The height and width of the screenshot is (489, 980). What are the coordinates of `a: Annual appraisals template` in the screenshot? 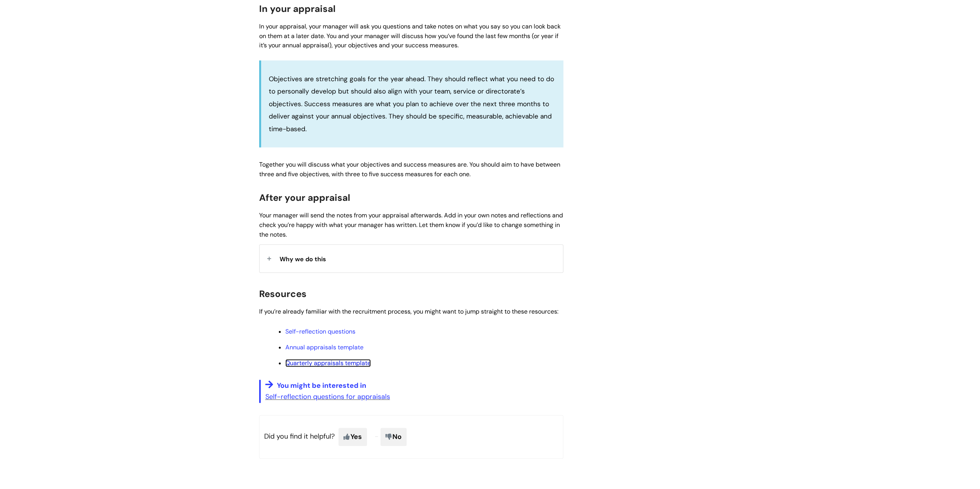 It's located at (324, 347).